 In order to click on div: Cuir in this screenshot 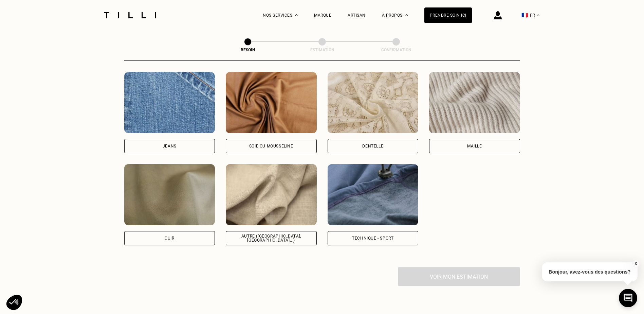, I will do `click(170, 239)`.